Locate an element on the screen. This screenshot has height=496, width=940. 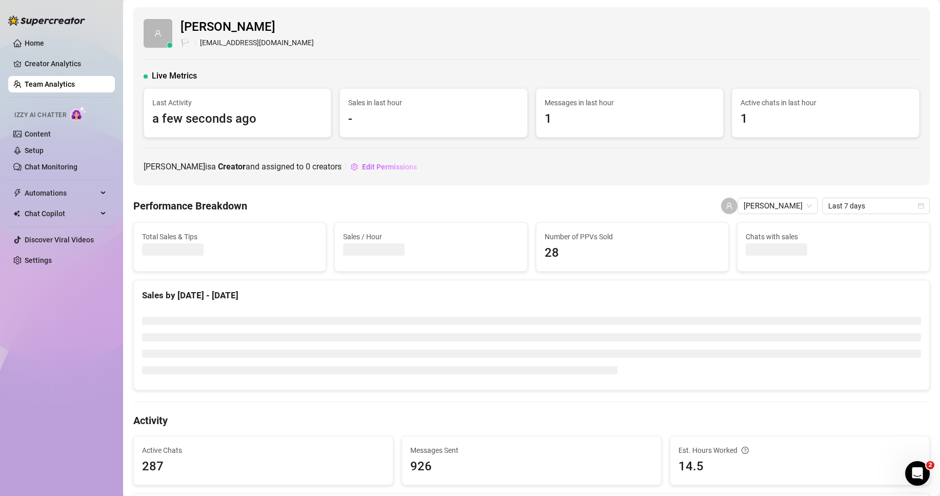
a: Discover Viral Videos is located at coordinates (59, 240).